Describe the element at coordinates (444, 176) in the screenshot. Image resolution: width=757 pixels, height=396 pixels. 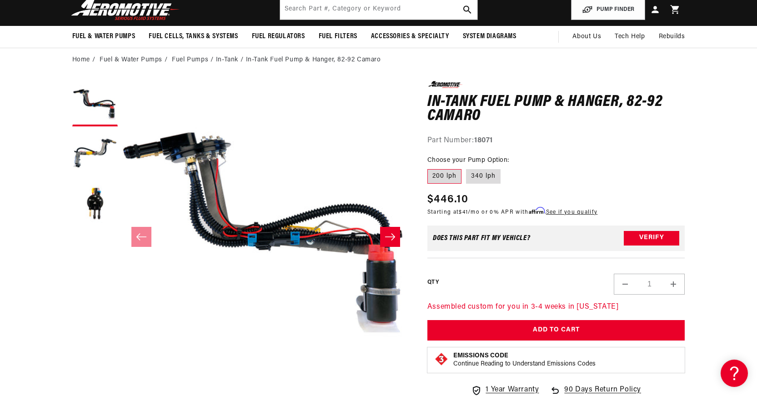
I see `label: 200 lph` at that location.